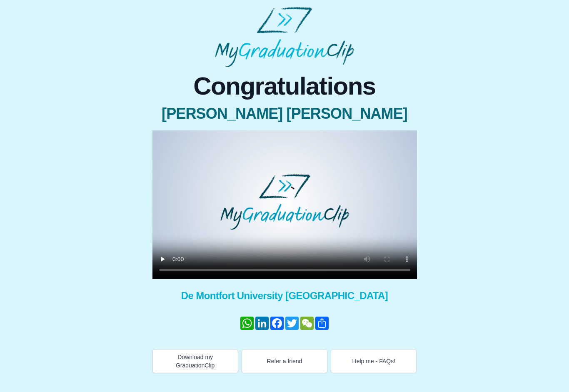 This screenshot has width=569, height=392. Describe the element at coordinates (374, 361) in the screenshot. I see `button: Help me - FAQs!` at that location.